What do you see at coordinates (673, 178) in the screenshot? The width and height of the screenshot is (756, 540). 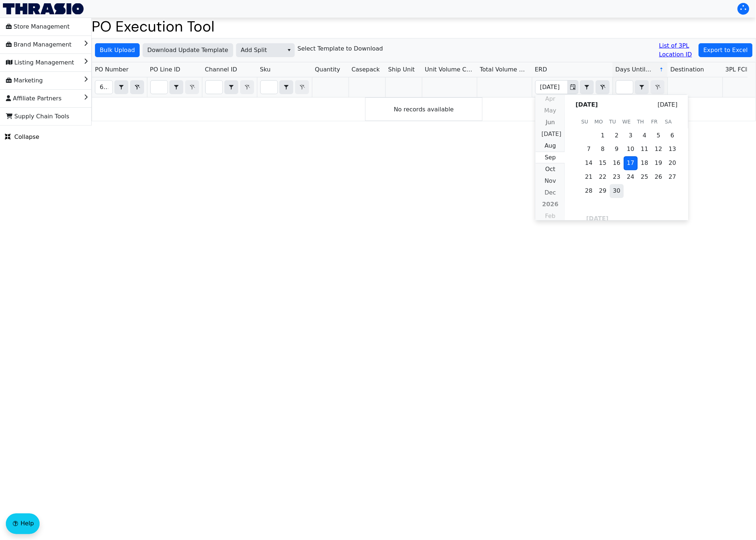 I see `td: Saturday, September 27, 2025` at bounding box center [673, 178].